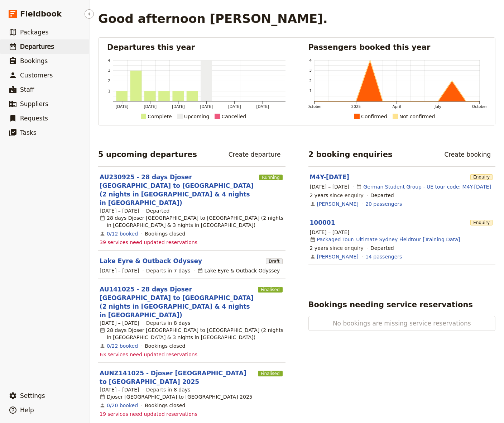 The width and height of the screenshot is (504, 423). Describe the element at coordinates (148, 242) in the screenshot. I see `span: 39 services need updated reservations` at that location.